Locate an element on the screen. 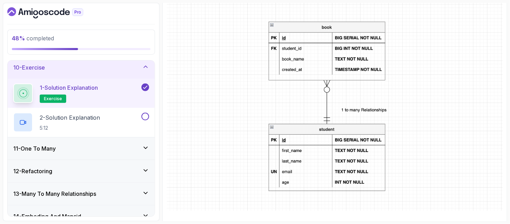  h3: 13 - Many To Many Relationships is located at coordinates (55, 194).